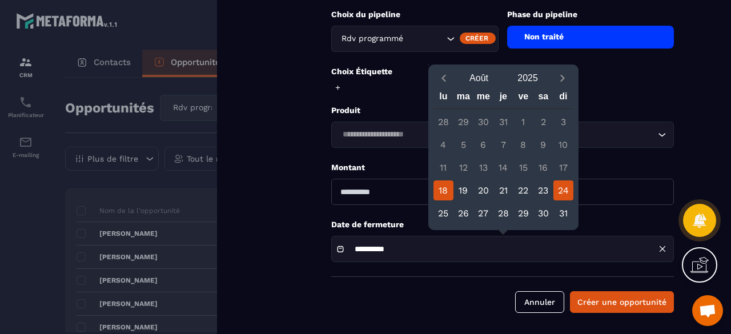 The width and height of the screenshot is (731, 334). Describe the element at coordinates (503, 167) in the screenshot. I see `div: 14` at that location.